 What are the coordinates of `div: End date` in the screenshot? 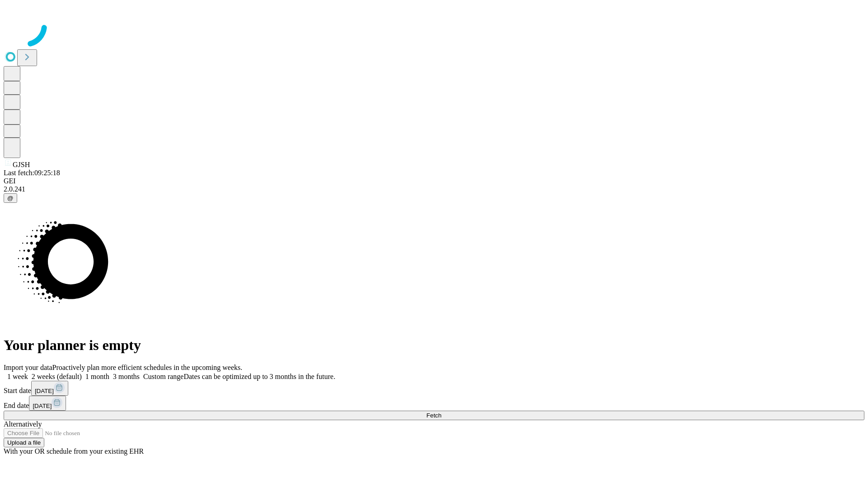 It's located at (434, 403).